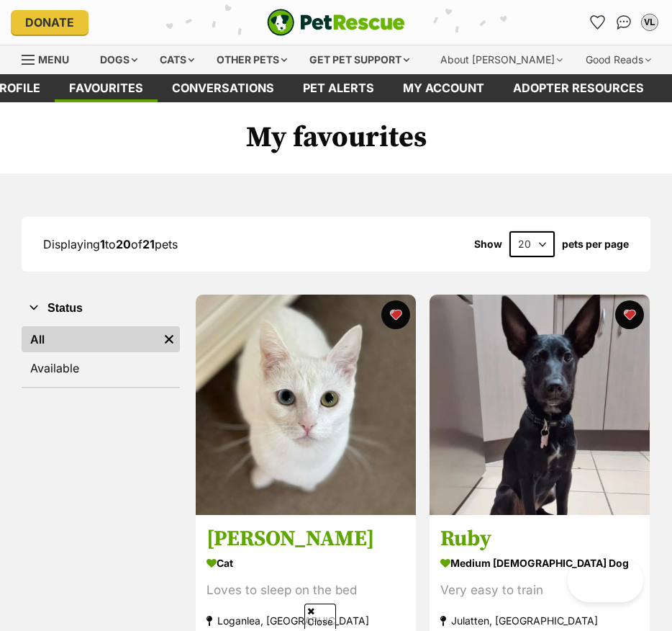  I want to click on a: Menu, so click(50, 58).